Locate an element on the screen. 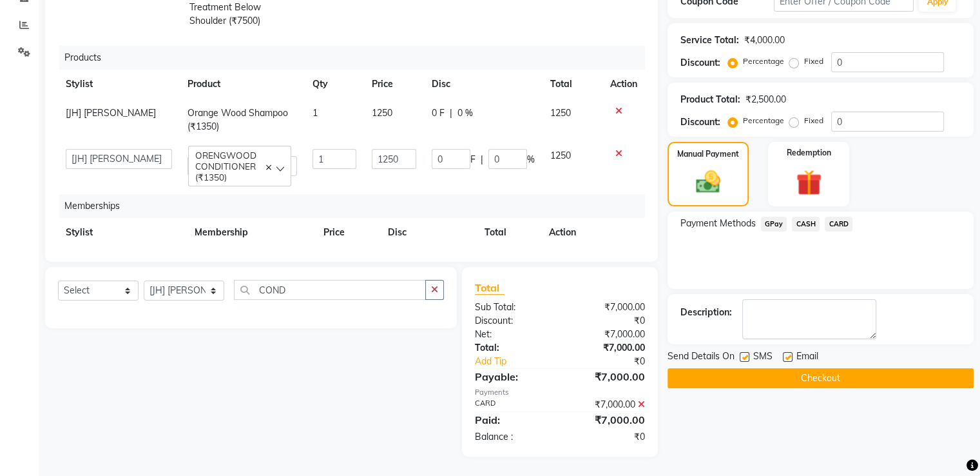  label: Redemption is located at coordinates (809, 153).